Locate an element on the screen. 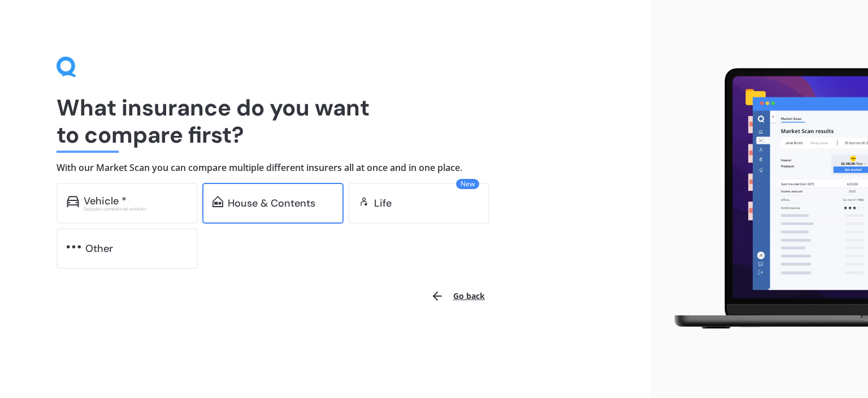 This screenshot has height=398, width=868. img: life.f720d6a2d7cdcd3ad642.svg is located at coordinates (364, 201).